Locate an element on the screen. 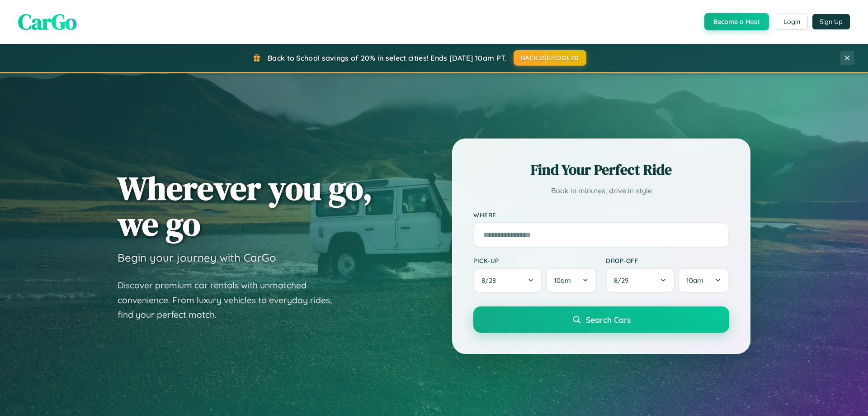 The height and width of the screenshot is (416, 868). h1: Wherever you go, we go is located at coordinates (245, 206).